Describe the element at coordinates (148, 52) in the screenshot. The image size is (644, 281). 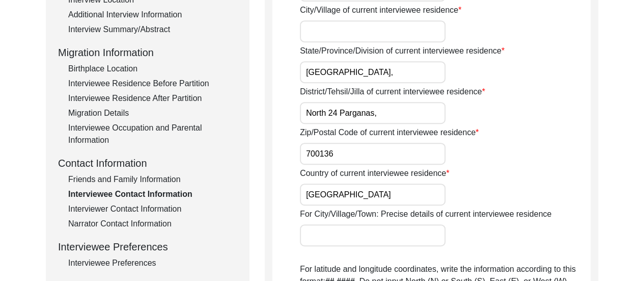
I see `div: Migration Information` at that location.